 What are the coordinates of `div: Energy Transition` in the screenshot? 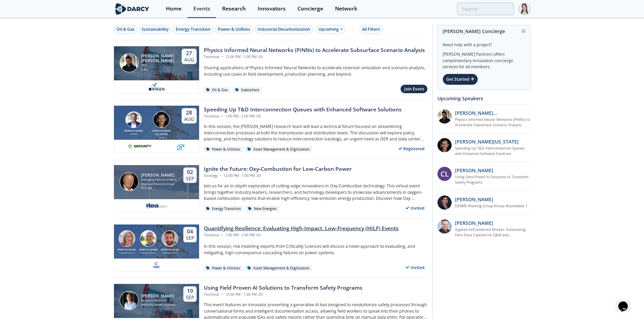 It's located at (223, 209).